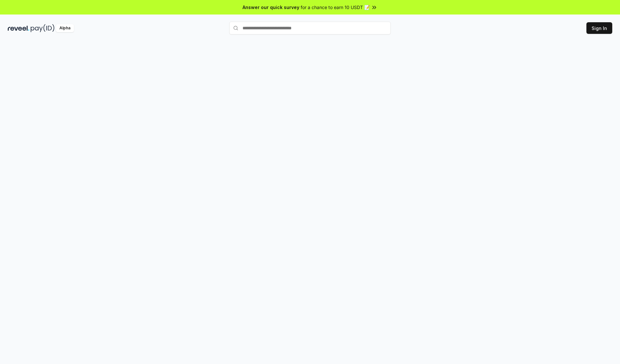 This screenshot has height=364, width=620. Describe the element at coordinates (335, 7) in the screenshot. I see `span: for a chance to earn 10 USDT 📝` at that location.